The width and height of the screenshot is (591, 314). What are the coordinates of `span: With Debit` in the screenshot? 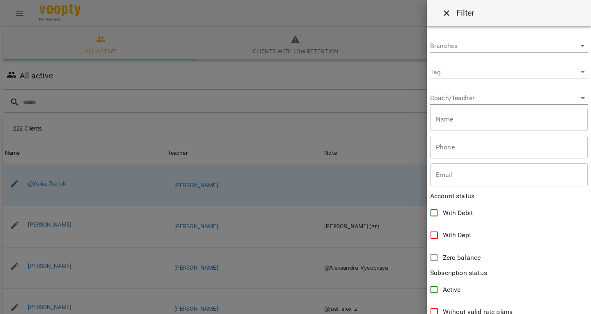 It's located at (458, 213).